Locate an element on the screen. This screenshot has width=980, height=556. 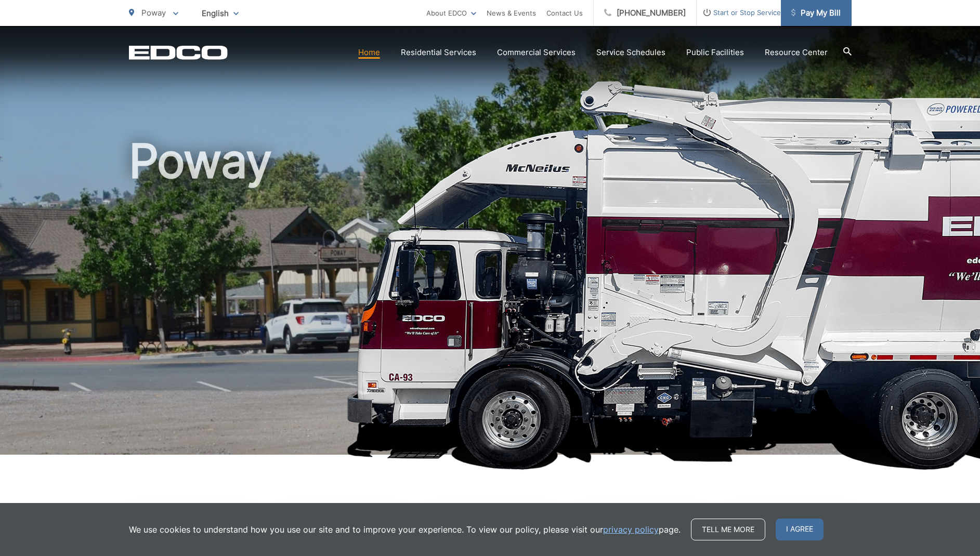
a: Service Schedules is located at coordinates (631, 53).